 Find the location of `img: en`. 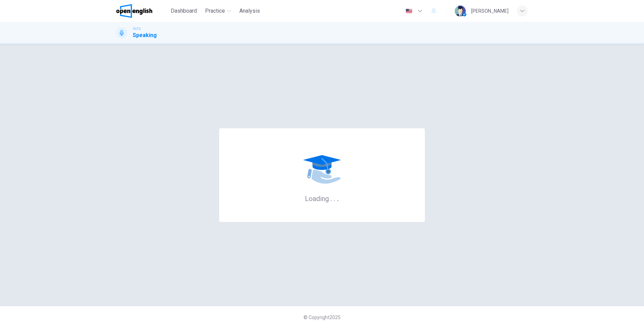

img: en is located at coordinates (408, 11).